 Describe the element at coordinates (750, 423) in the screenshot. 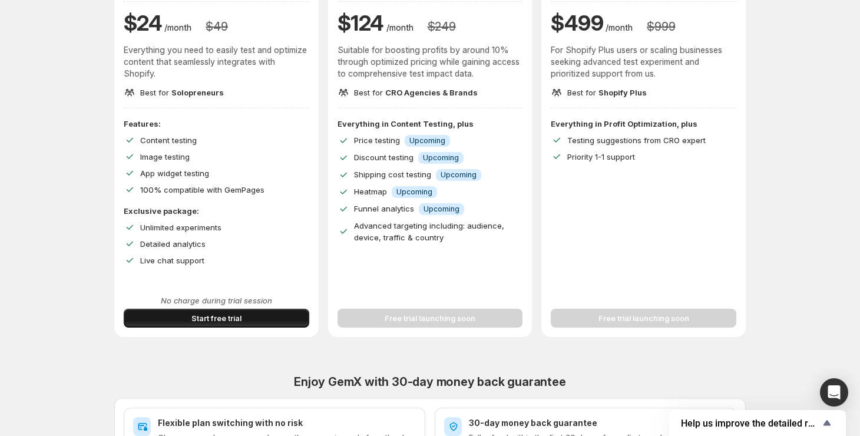

I see `span: Help us improve the detailed report for A/B campaigns` at that location.